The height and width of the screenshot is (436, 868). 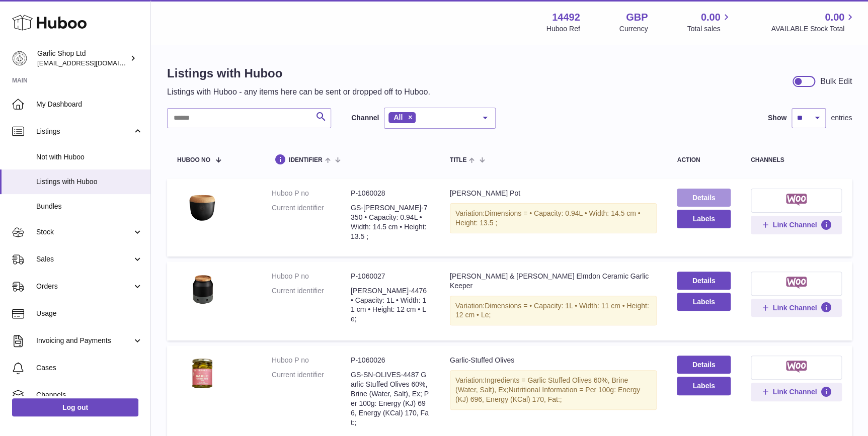 I want to click on span: Invoicing and Payments, so click(x=84, y=341).